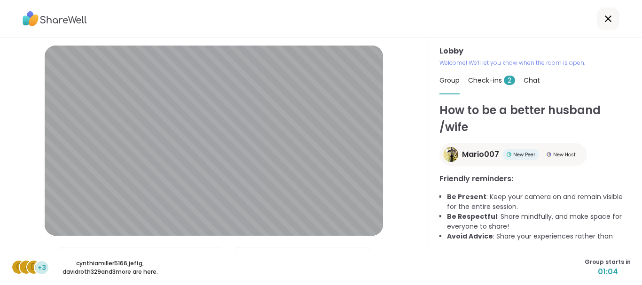  Describe the element at coordinates (19, 267) in the screenshot. I see `span: c` at that location.